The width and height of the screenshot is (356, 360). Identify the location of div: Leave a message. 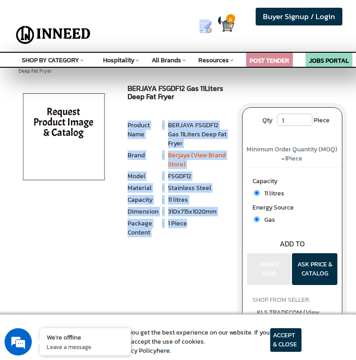
(100, 57).